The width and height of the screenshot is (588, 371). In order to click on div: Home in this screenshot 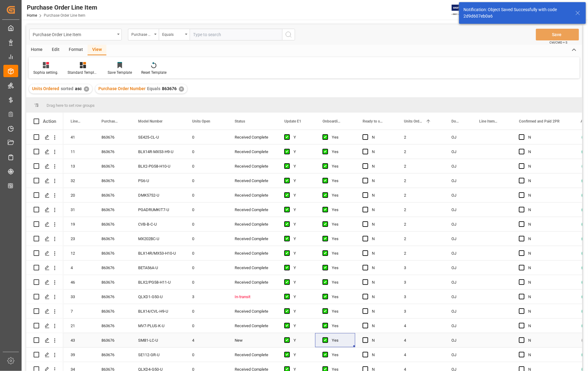, I will do `click(37, 50)`.